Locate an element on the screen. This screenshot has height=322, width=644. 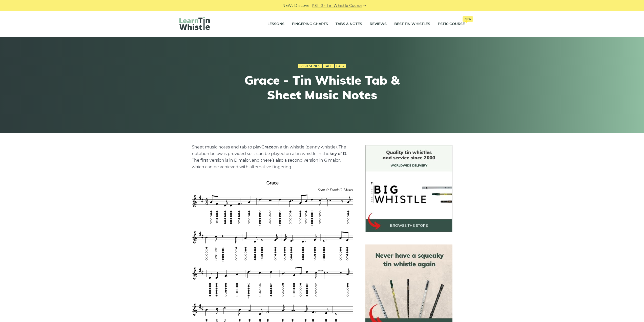
span: New is located at coordinates (468, 19).